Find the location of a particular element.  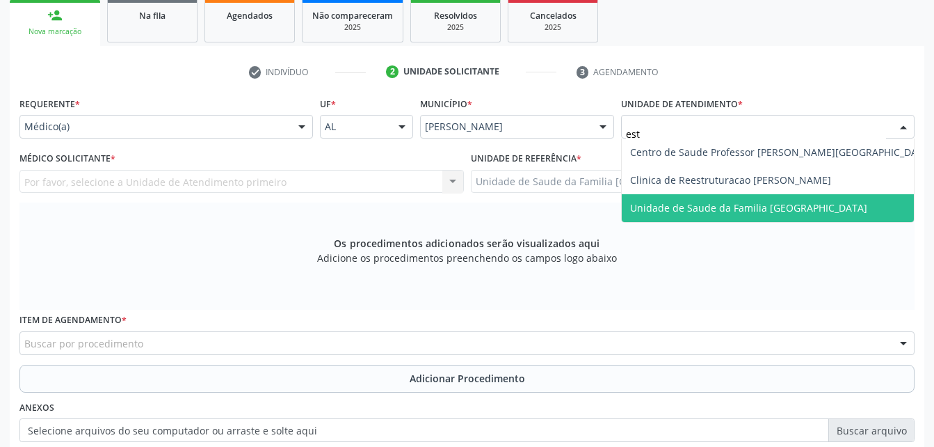

span: Médico(a) is located at coordinates (154, 127).